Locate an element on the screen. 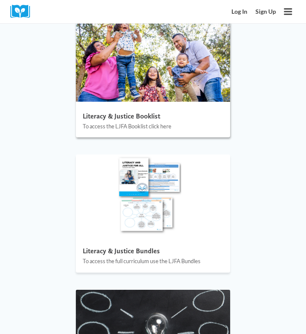  h4: Literacy & Justice Bundles is located at coordinates (153, 250).